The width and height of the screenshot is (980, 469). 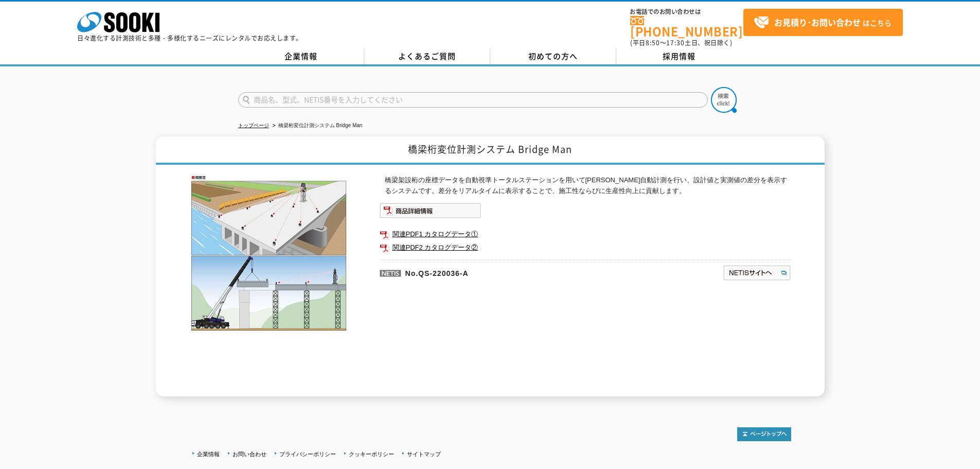 I want to click on p: No.QS-220036-A, so click(x=501, y=271).